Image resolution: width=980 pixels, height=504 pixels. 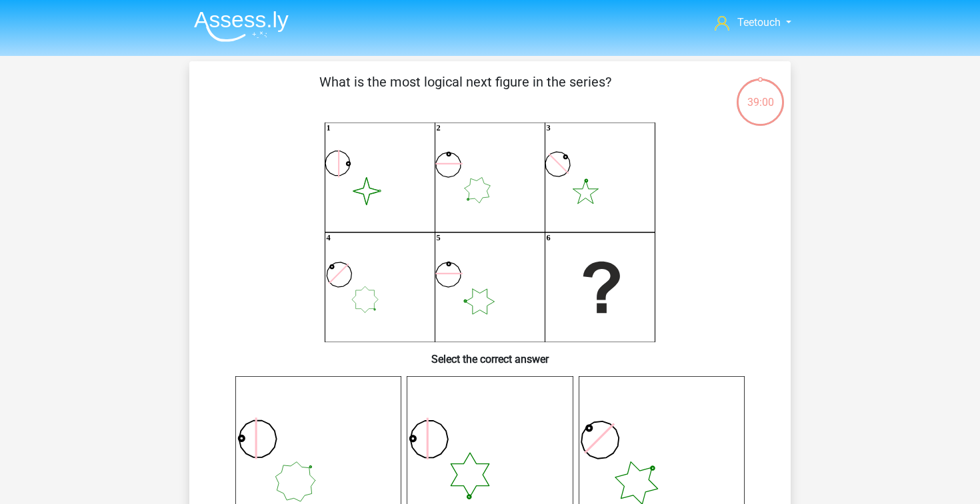 I want to click on text: 6, so click(x=548, y=238).